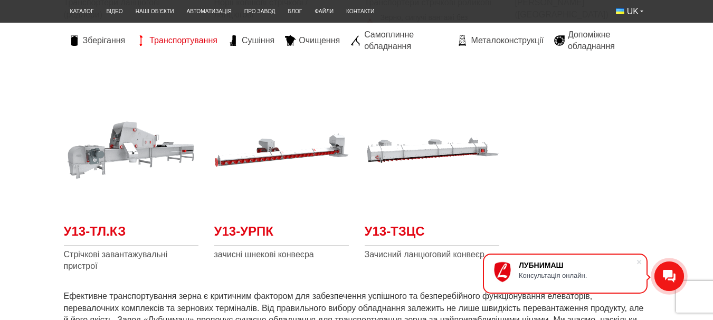 This screenshot has height=320, width=713. Describe the element at coordinates (131, 234) in the screenshot. I see `a: У13-ТЛ.КЗ` at that location.